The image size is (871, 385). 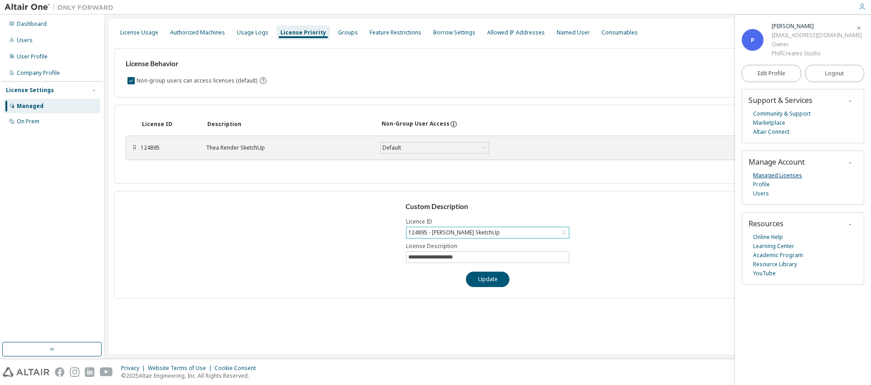 What do you see at coordinates (753, 40) in the screenshot?
I see `span: P` at bounding box center [753, 40].